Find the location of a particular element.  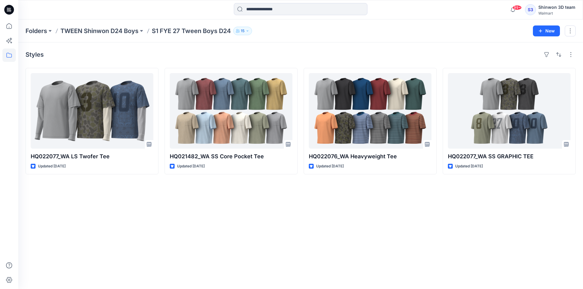

a: TWEEN Shinwon D24 Boys is located at coordinates (99, 31).